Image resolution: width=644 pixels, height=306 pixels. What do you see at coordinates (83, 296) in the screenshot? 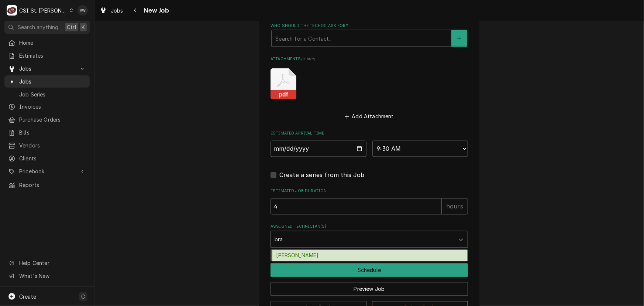
I see `span: C` at bounding box center [83, 296].